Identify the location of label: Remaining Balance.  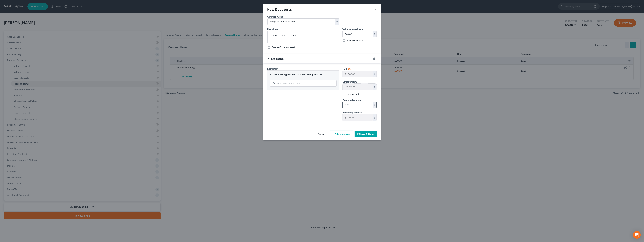
(352, 112).